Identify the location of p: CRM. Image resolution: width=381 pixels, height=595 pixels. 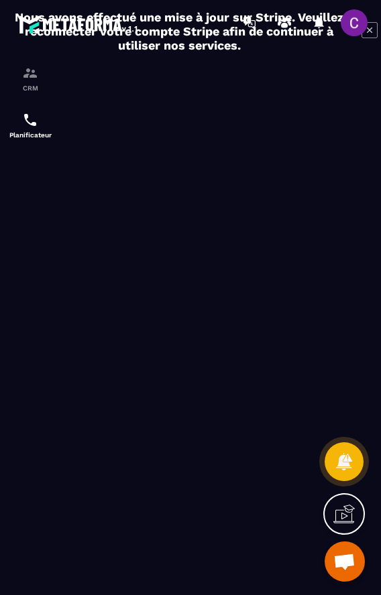
(30, 88).